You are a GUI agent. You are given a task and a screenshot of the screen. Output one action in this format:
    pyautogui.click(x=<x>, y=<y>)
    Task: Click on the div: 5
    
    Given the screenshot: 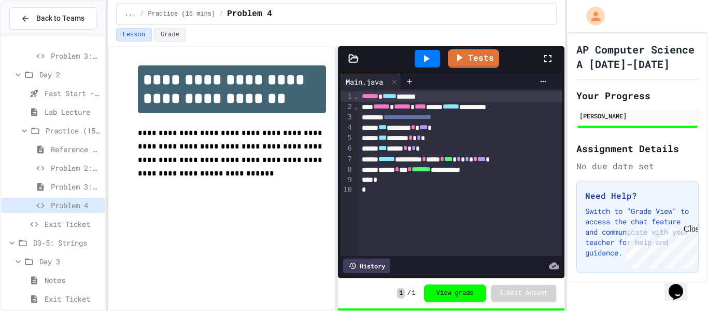 What is the action you would take?
    pyautogui.click(x=347, y=138)
    